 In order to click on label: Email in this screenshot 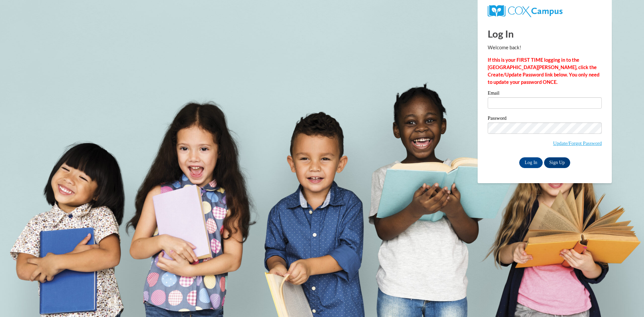, I will do `click(545, 94)`.